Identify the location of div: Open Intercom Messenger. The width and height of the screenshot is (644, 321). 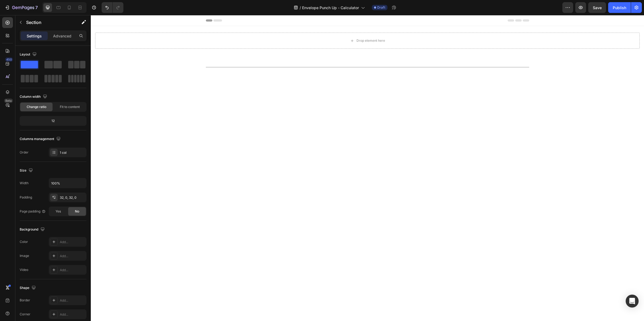
(632, 301).